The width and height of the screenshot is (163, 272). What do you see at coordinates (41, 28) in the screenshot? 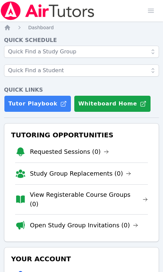
I see `a: Dashboard` at bounding box center [41, 28].